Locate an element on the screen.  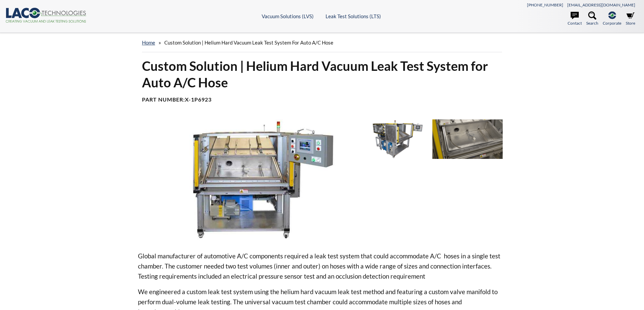
a: Contact is located at coordinates (575, 19).